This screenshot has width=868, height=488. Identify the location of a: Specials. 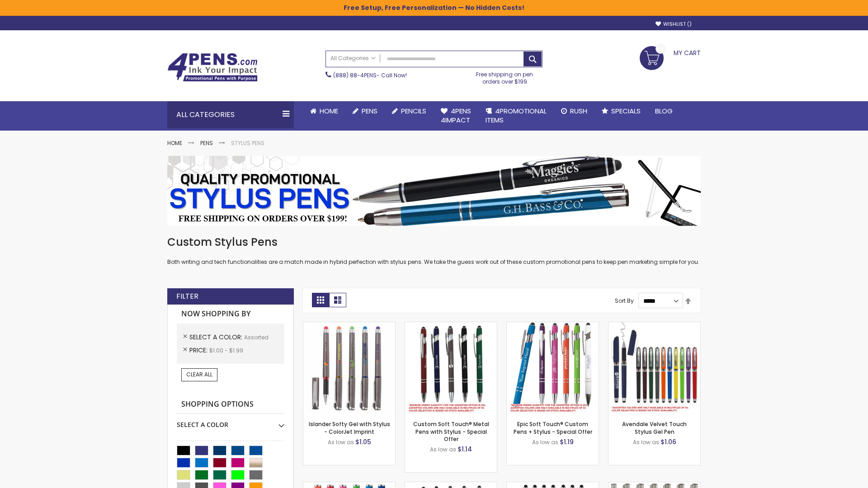
(621, 111).